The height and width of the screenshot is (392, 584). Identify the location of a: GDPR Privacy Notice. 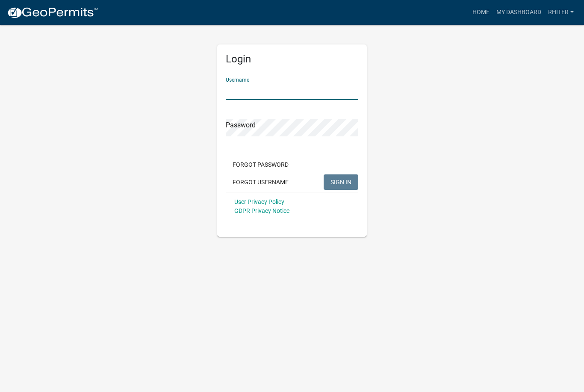
(262, 211).